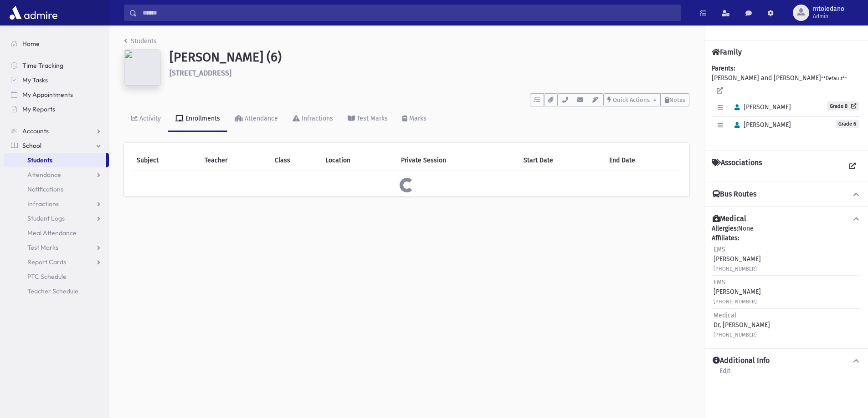  I want to click on th: Start Date, so click(561, 161).